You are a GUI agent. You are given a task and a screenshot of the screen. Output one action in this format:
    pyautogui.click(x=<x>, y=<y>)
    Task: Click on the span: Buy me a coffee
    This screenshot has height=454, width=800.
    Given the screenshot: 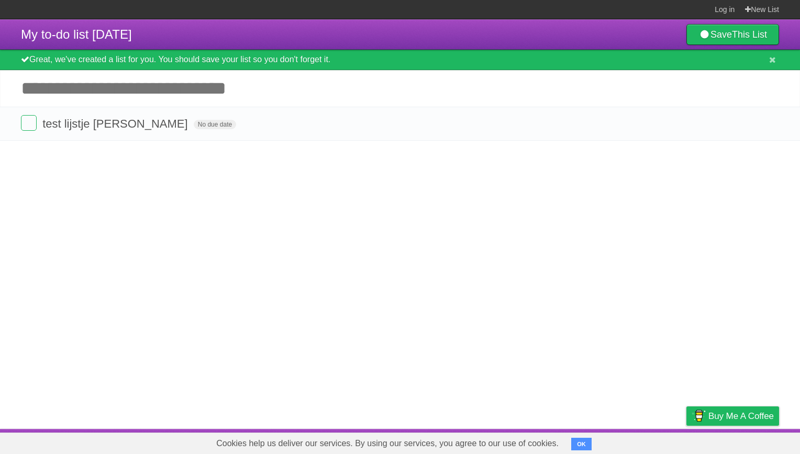 What is the action you would take?
    pyautogui.click(x=741, y=416)
    